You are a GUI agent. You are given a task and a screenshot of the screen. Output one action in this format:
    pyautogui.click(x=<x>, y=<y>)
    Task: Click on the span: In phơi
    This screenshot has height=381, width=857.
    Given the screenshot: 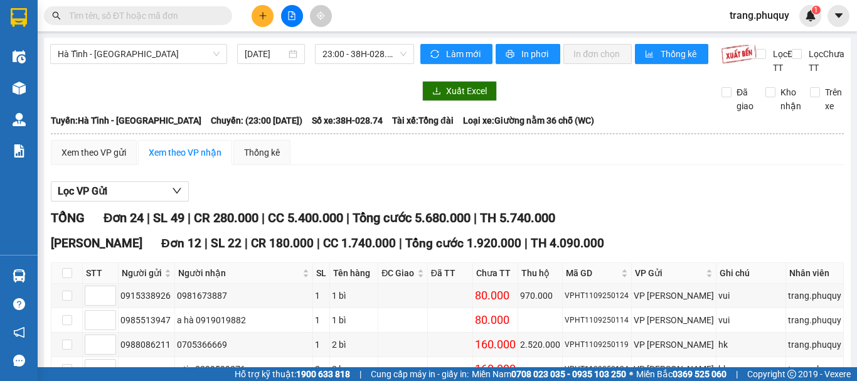 What is the action you would take?
    pyautogui.click(x=536, y=54)
    